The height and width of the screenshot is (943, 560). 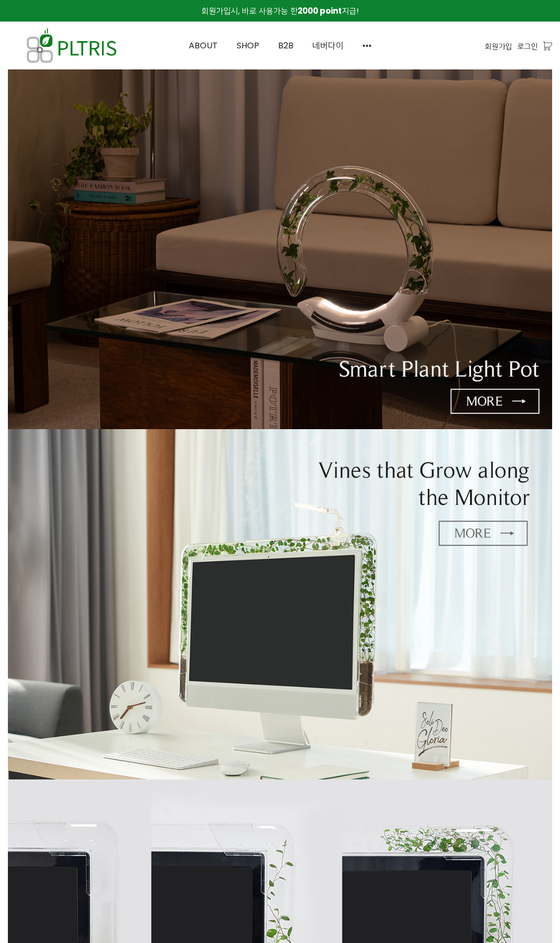 What do you see at coordinates (247, 45) in the screenshot?
I see `span: SHOP` at bounding box center [247, 45].